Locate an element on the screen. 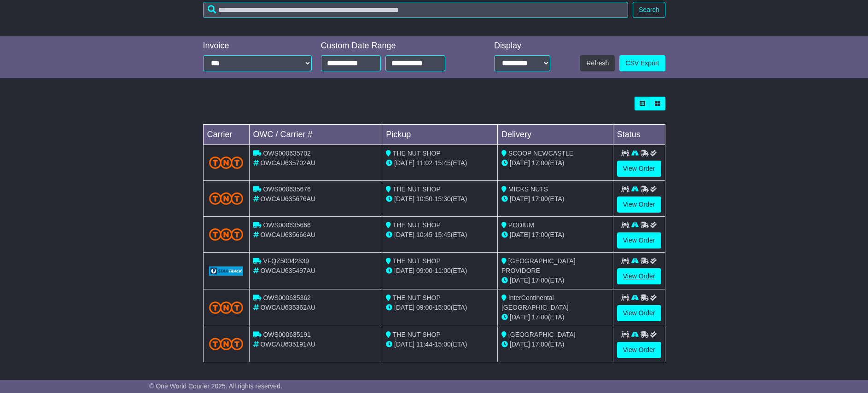 The height and width of the screenshot is (393, 868). span: OWS000635666 is located at coordinates (286, 226).